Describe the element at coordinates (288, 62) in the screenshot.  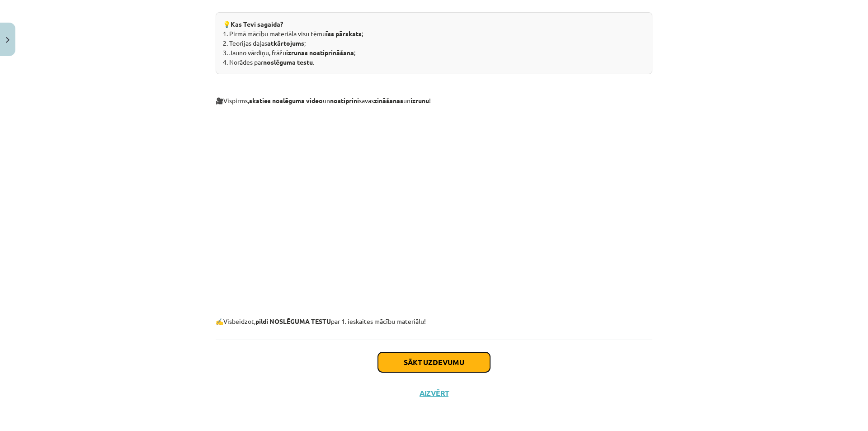
I see `strong: noslēguma testu` at that location.